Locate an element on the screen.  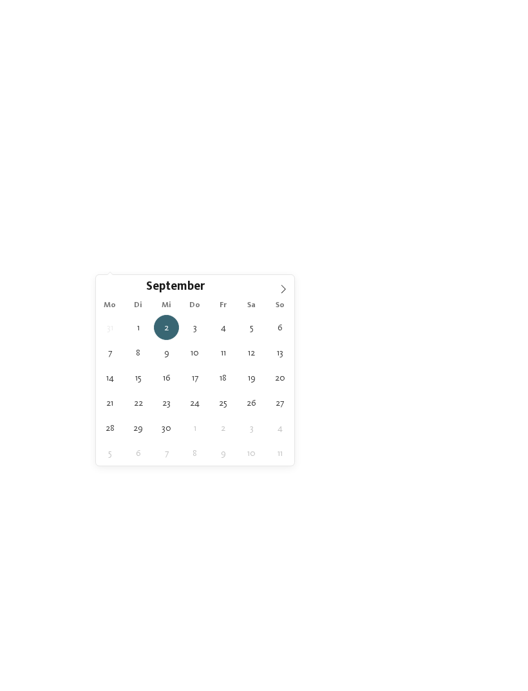
span: Oktober 10, 2026 is located at coordinates (251, 453).